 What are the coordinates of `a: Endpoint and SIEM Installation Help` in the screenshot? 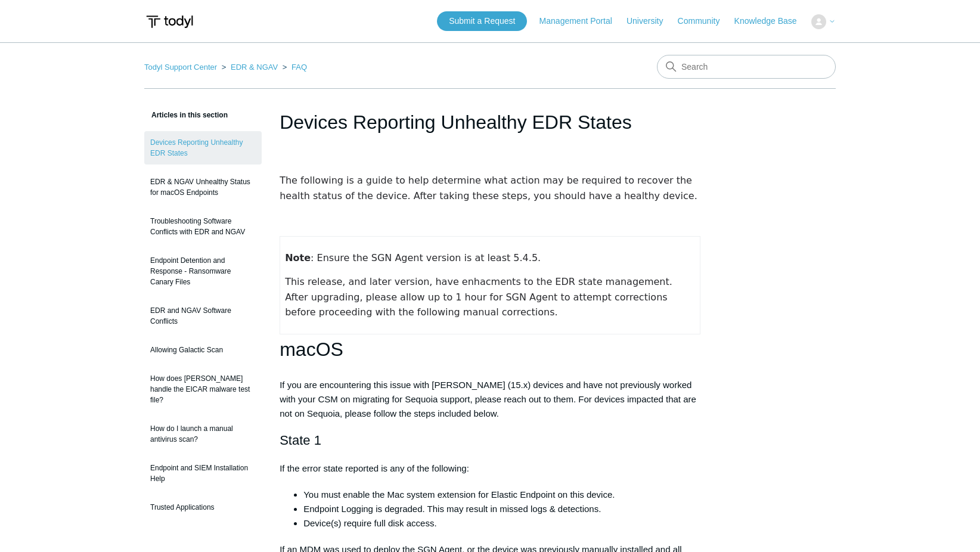 It's located at (203, 473).